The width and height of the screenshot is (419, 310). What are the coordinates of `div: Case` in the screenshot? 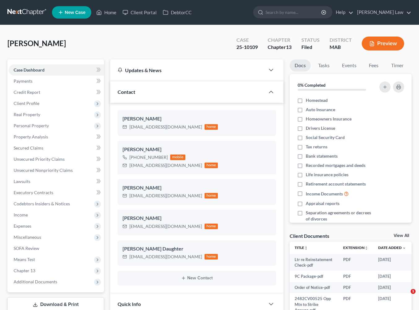 It's located at (247, 40).